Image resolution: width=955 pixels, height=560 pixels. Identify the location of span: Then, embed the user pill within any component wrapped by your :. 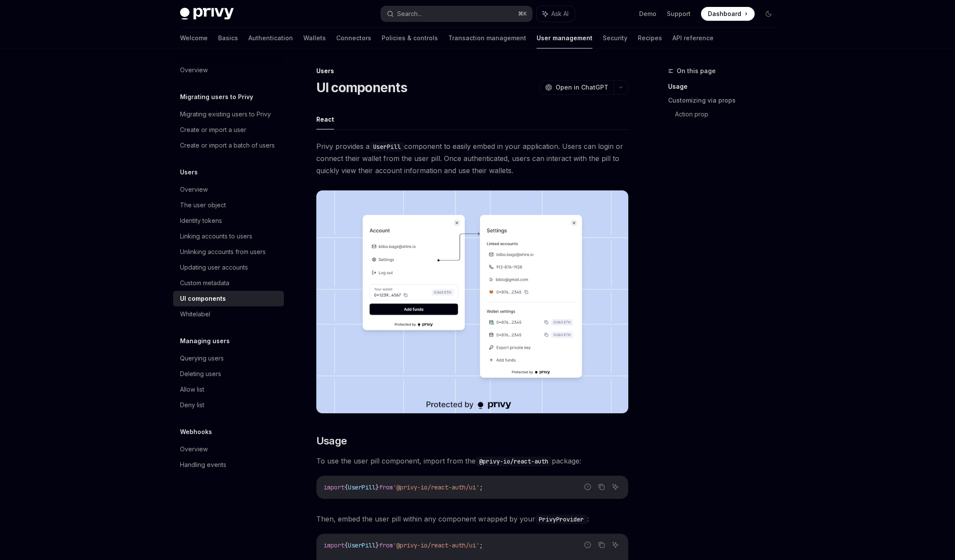
(473, 519).